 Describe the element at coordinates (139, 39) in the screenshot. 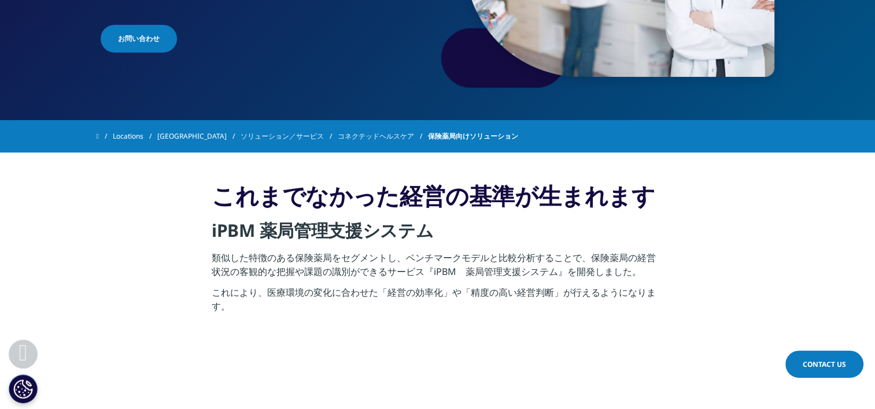

I see `a: お問い合わせ` at that location.